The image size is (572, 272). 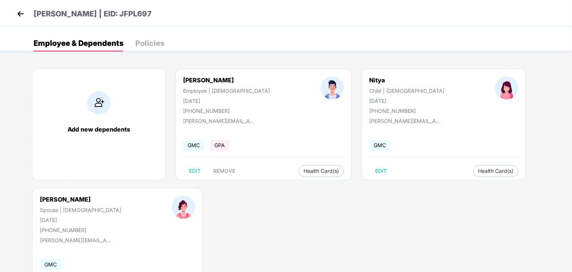 What do you see at coordinates (224, 171) in the screenshot?
I see `span: REMOVE` at bounding box center [224, 171].